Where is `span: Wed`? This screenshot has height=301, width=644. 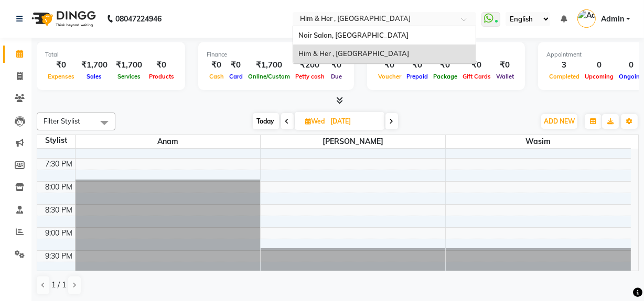 span: Wed is located at coordinates (315, 121).